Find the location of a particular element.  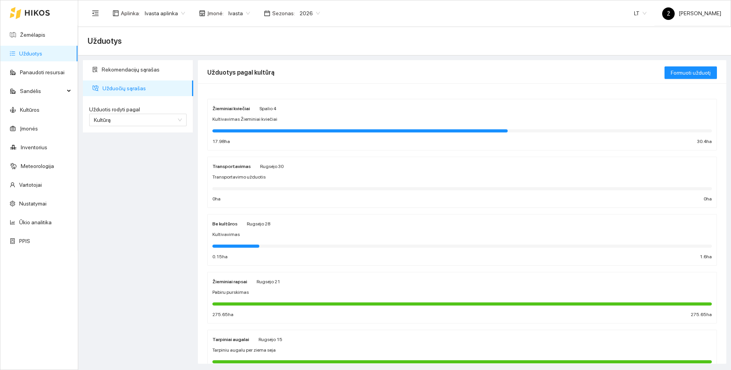

span: menu-fold is located at coordinates (95, 13).